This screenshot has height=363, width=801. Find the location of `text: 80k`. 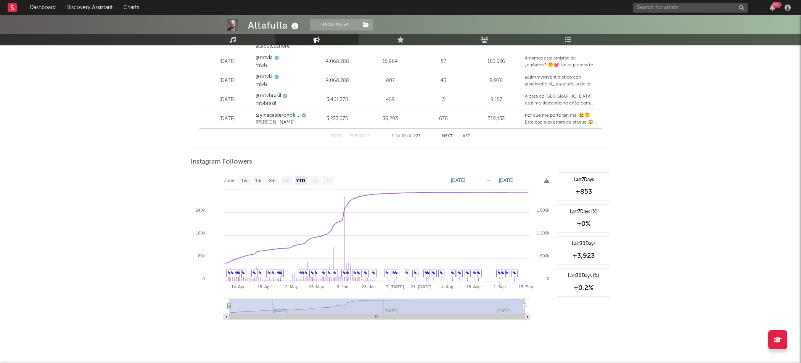

text: 80k is located at coordinates (201, 256).